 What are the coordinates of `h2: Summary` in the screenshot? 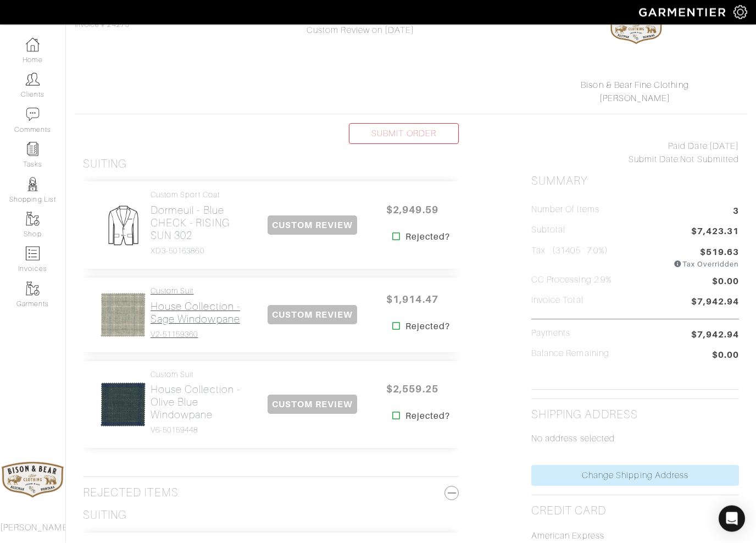 It's located at (635, 181).